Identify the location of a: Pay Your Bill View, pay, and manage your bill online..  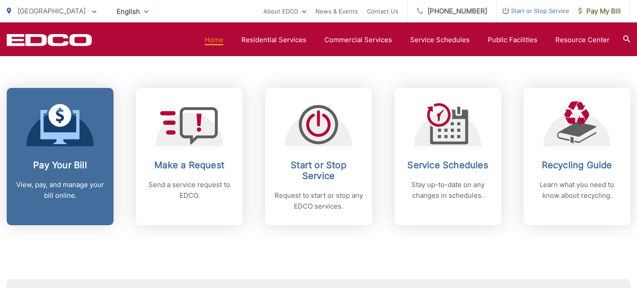
(60, 156).